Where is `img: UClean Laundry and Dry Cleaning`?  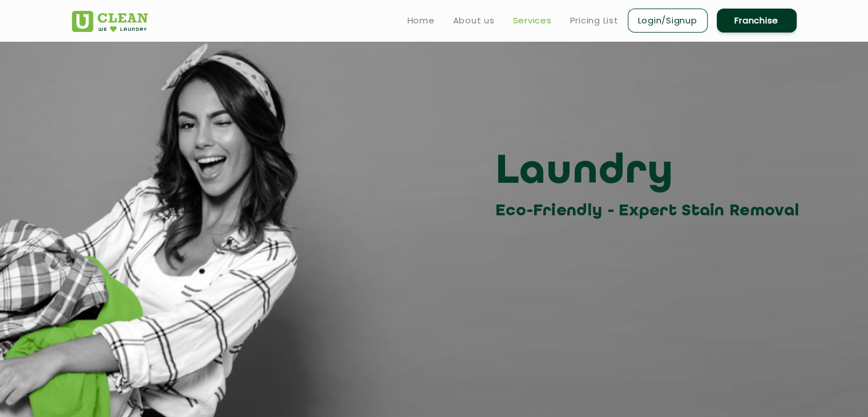
img: UClean Laundry and Dry Cleaning is located at coordinates (110, 21).